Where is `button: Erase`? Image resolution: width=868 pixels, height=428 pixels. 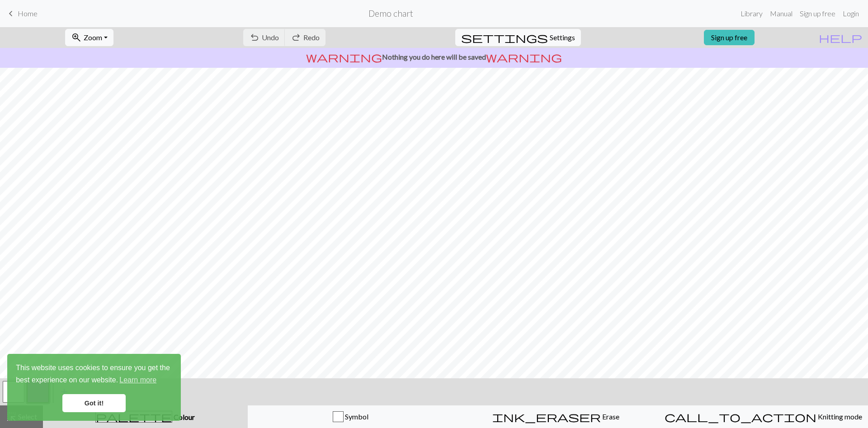 button: Erase is located at coordinates (556, 417).